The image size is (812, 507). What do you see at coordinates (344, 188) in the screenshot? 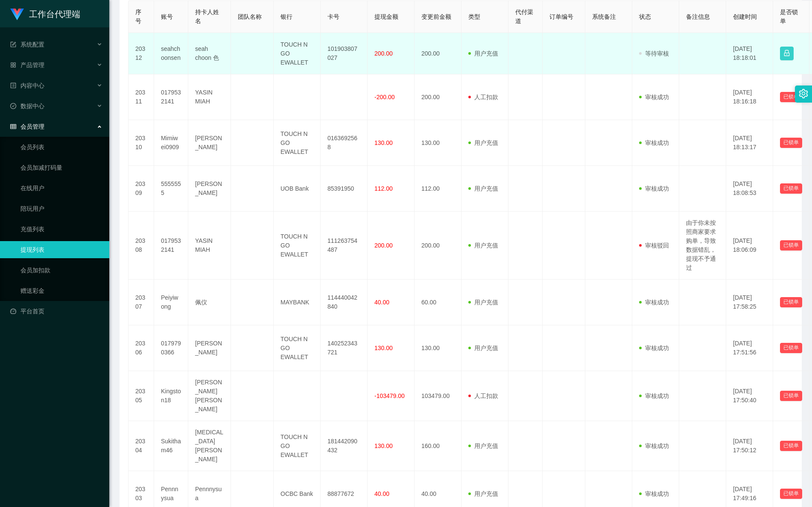
I see `td: 85391950` at bounding box center [344, 188].